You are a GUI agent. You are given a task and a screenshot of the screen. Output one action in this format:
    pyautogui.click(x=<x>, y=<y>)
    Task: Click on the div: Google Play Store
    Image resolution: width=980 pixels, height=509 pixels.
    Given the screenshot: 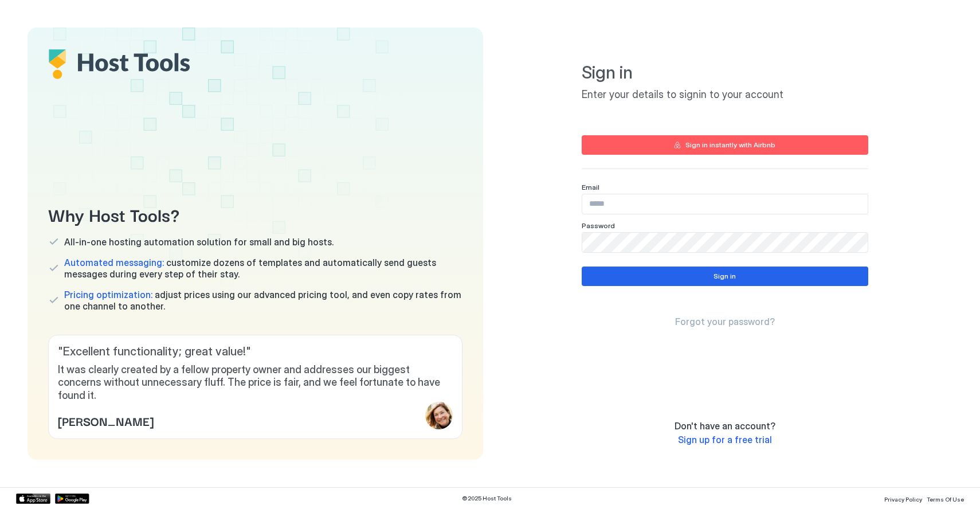 What is the action you would take?
    pyautogui.click(x=72, y=499)
    